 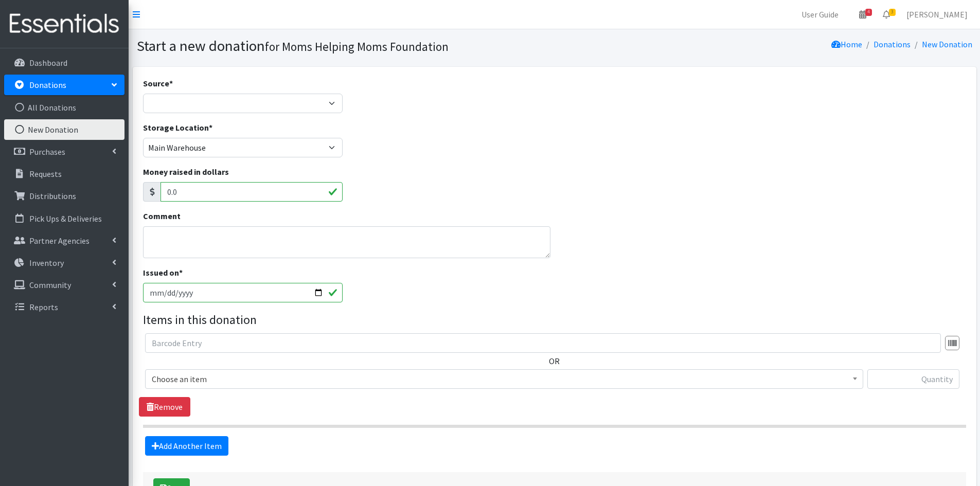 What do you see at coordinates (820, 14) in the screenshot?
I see `a: User Guide` at bounding box center [820, 14].